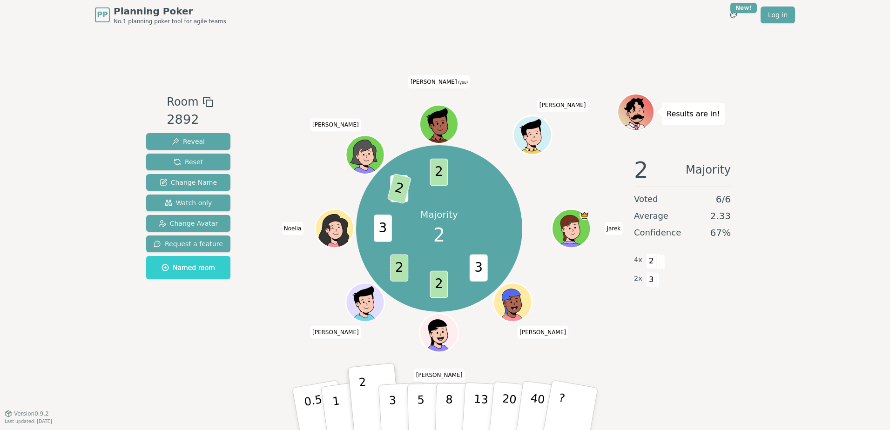  Describe the element at coordinates (27, 414) in the screenshot. I see `button: Version0.9.2` at that location.